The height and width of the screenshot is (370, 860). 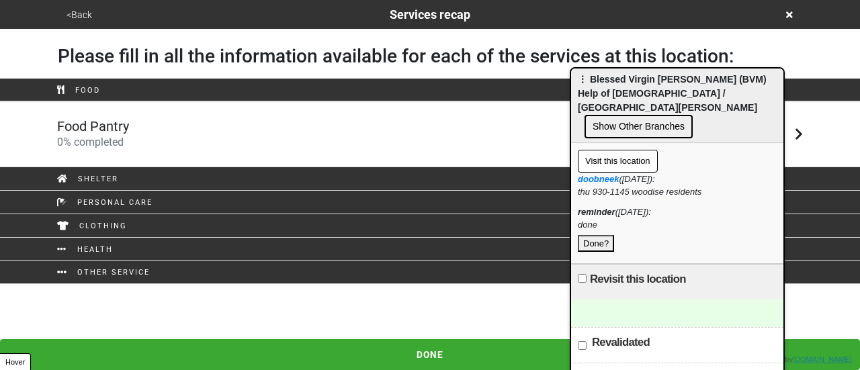 I want to click on button: <Back, so click(x=79, y=15).